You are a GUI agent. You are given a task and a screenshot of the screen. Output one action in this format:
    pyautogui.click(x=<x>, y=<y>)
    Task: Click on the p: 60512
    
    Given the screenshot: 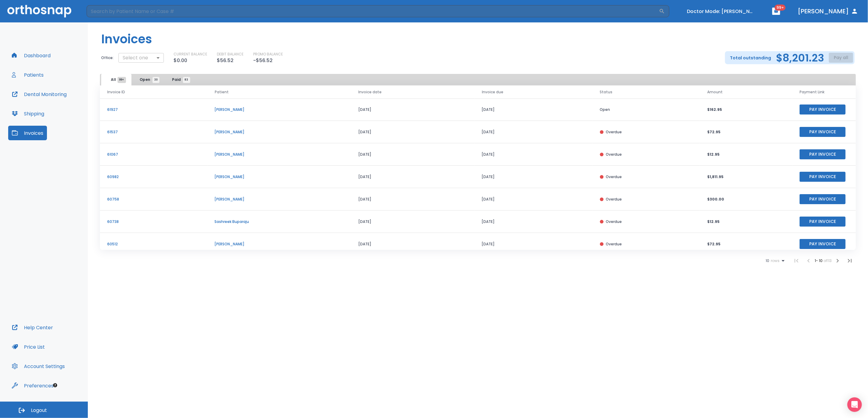 What is the action you would take?
    pyautogui.click(x=153, y=244)
    